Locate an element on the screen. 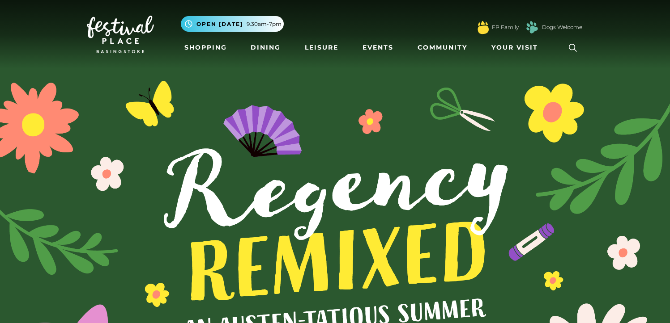 Image resolution: width=670 pixels, height=323 pixels. a: Dining is located at coordinates (265, 47).